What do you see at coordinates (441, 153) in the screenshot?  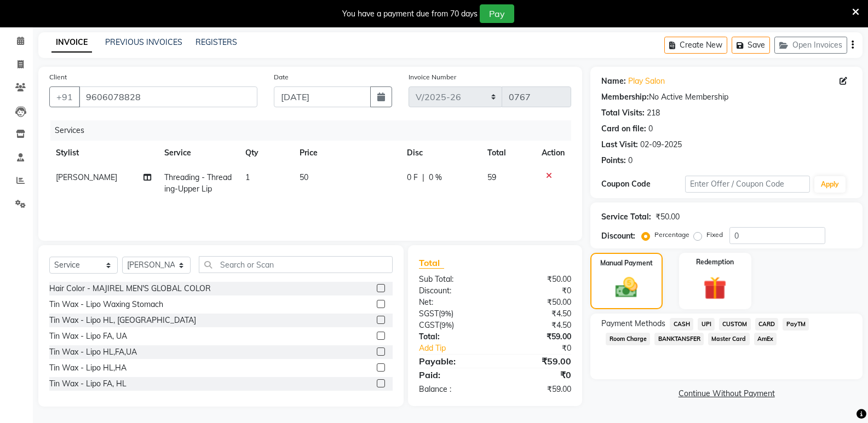 I see `th: Disc` at bounding box center [441, 153].